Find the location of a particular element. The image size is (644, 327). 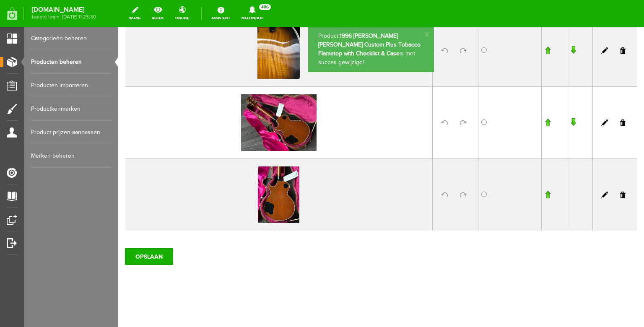

a: wijzig is located at coordinates (135, 13).